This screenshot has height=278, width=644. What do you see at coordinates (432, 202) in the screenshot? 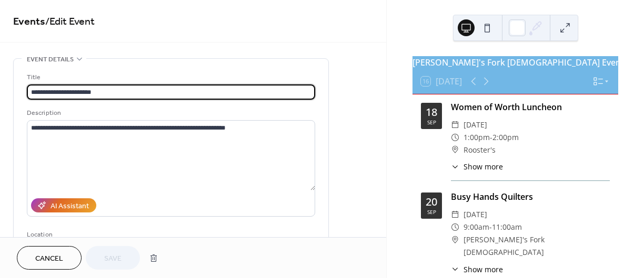
I see `div: 20` at bounding box center [432, 202].